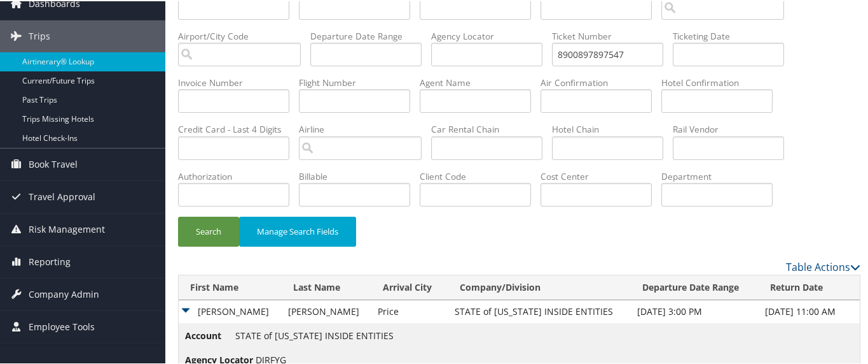  I want to click on label: Hotel Confirmation, so click(721, 82).